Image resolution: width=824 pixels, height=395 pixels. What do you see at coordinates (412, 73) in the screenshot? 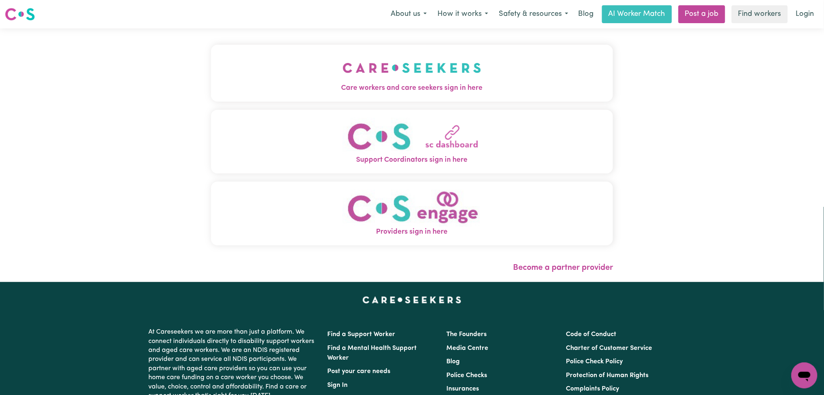
I see `button: Care workers and care seekers sign in here` at bounding box center [412, 73].